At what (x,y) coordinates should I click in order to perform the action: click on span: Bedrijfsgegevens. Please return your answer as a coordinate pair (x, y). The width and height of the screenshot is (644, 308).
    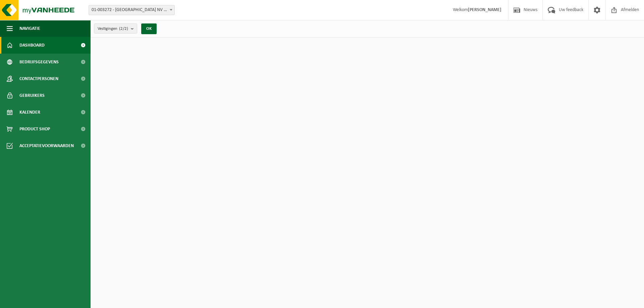
    Looking at the image, I should click on (39, 62).